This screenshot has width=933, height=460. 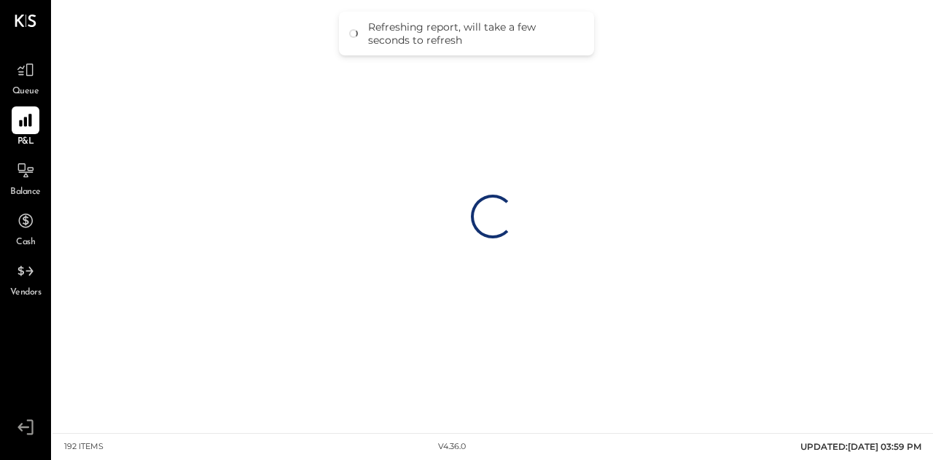 What do you see at coordinates (26, 142) in the screenshot?
I see `span: P&L` at bounding box center [26, 142].